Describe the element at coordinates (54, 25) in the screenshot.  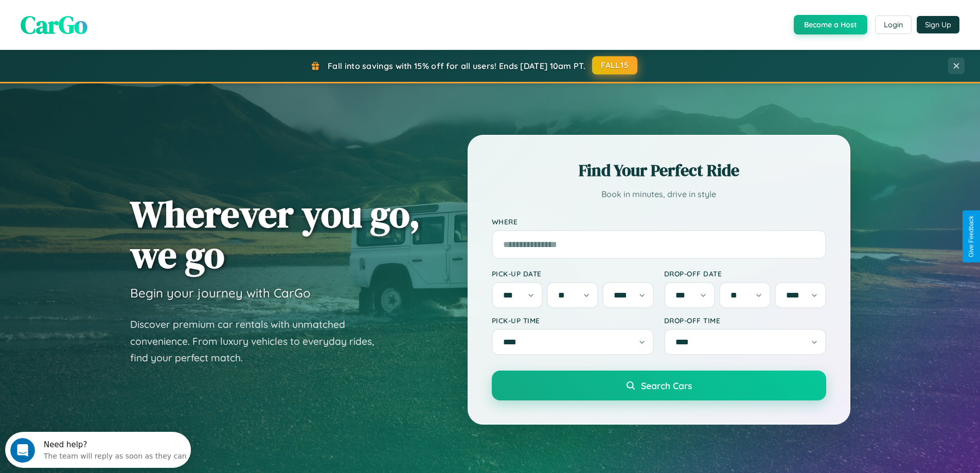
I see `span: CarGo` at that location.